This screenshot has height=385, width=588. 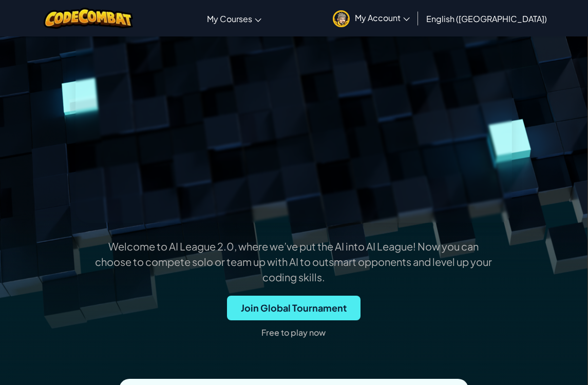 I want to click on span: My Courses, so click(x=229, y=19).